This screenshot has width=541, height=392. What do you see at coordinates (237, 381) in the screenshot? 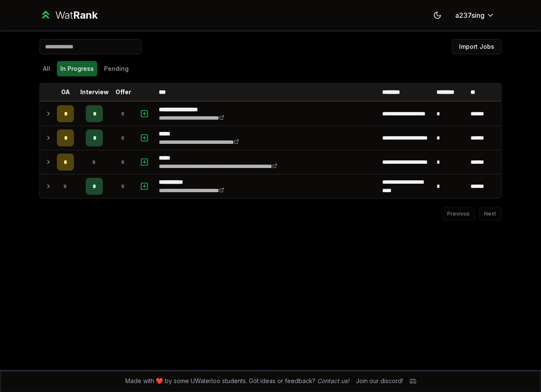
I see `span: Made with ❤️ by some UWaterloo students. Got ideas or feedback?` at bounding box center [237, 381].